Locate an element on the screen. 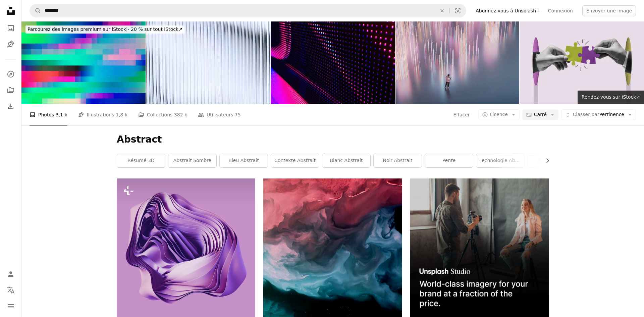  img: Detail of a modern LED advertising sign showing individual pixels is located at coordinates (333, 63).